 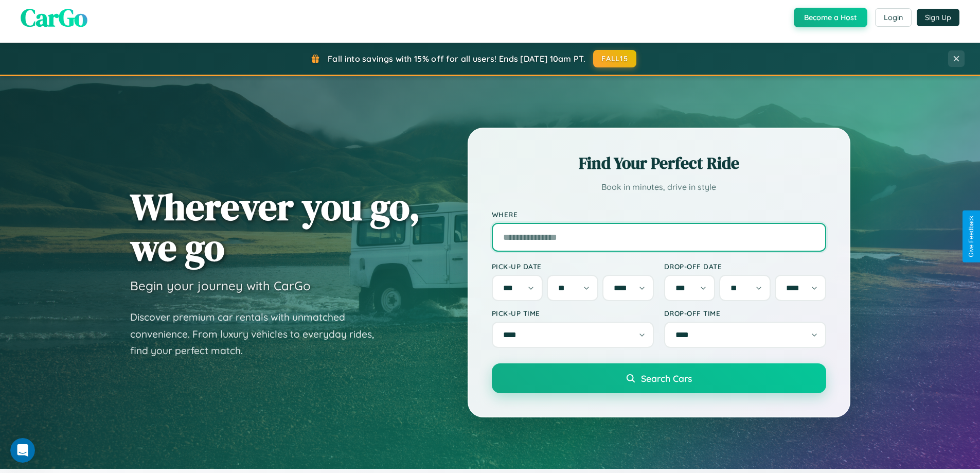 What do you see at coordinates (258, 333) in the screenshot?
I see `p: Discover premium car rentals with unmatched convenience. From luxury vehicles to everyday rides, ...` at bounding box center [258, 333].